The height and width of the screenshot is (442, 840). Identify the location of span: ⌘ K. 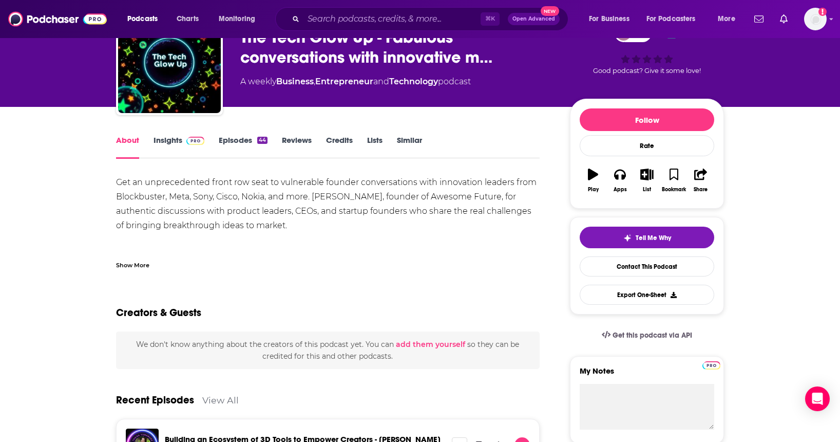
(490, 19).